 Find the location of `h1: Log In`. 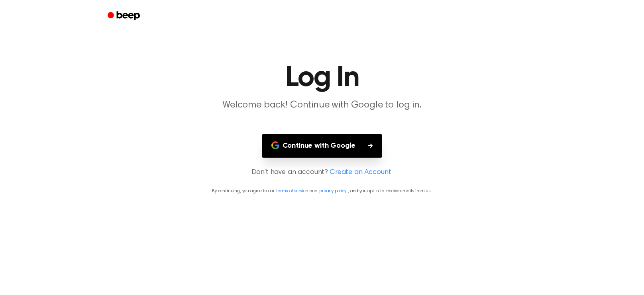

h1: Log In is located at coordinates (322, 78).